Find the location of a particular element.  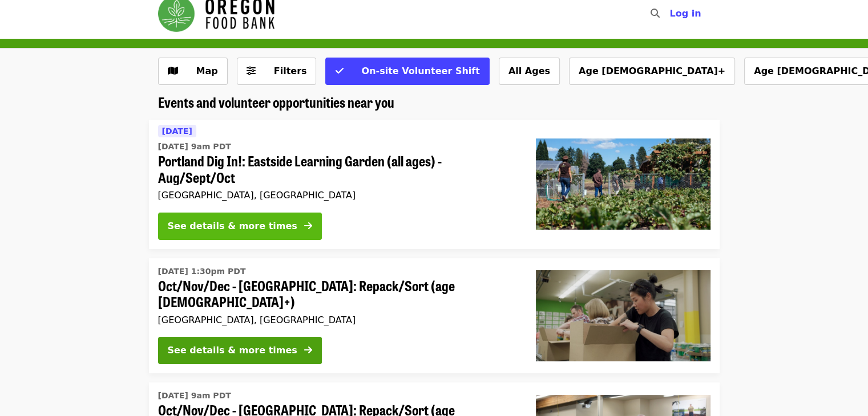

span: Portland Dig In!: Eastside Learning Garden (all ages) - Aug/Sept/Oct is located at coordinates (337, 169).